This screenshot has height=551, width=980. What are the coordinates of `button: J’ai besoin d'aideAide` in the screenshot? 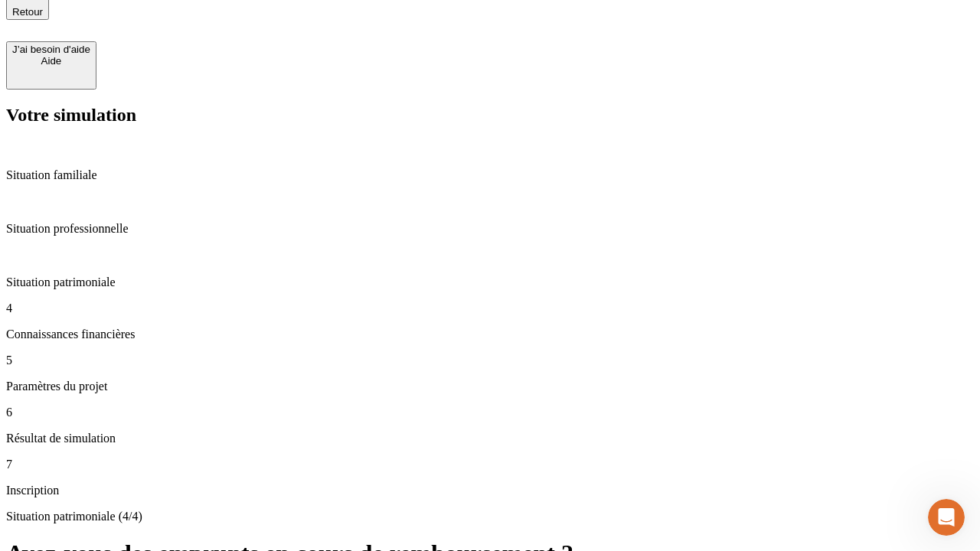 It's located at (51, 65).